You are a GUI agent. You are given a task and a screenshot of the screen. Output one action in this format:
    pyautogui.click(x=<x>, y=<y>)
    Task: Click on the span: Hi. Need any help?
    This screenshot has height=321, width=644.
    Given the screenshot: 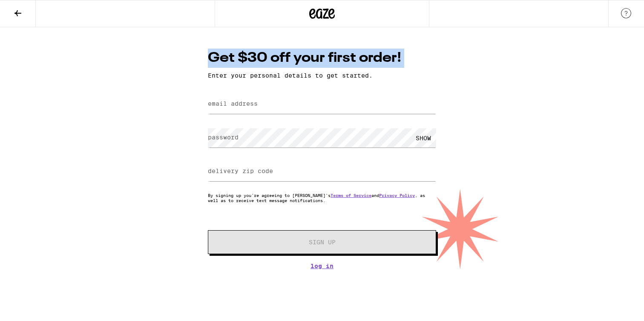 What is the action you would take?
    pyautogui.click(x=33, y=9)
    